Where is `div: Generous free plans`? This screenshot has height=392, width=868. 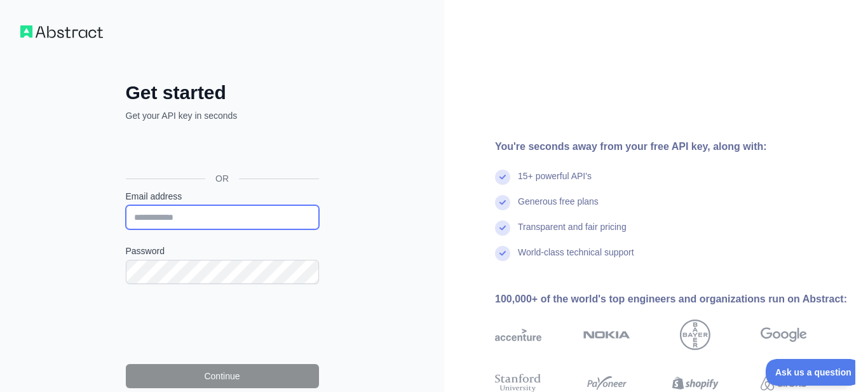
div: Generous free plans is located at coordinates (558, 207).